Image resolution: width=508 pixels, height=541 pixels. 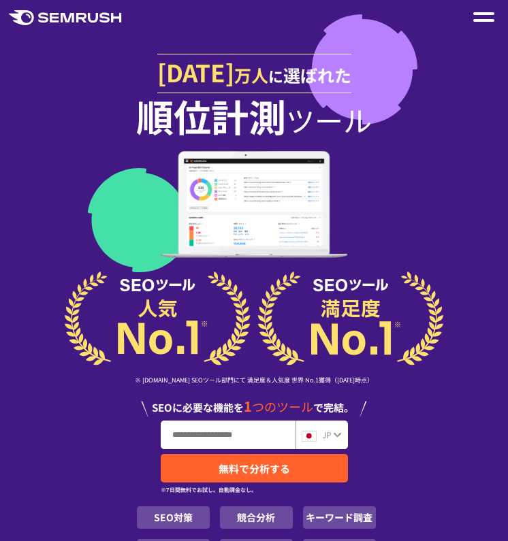 What do you see at coordinates (329, 119) in the screenshot?
I see `span: ツール` at bounding box center [329, 119].